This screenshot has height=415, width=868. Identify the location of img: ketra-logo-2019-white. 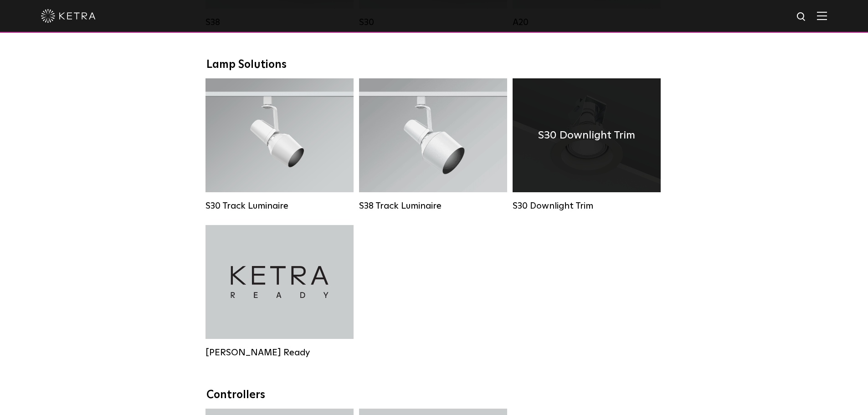
(69, 16).